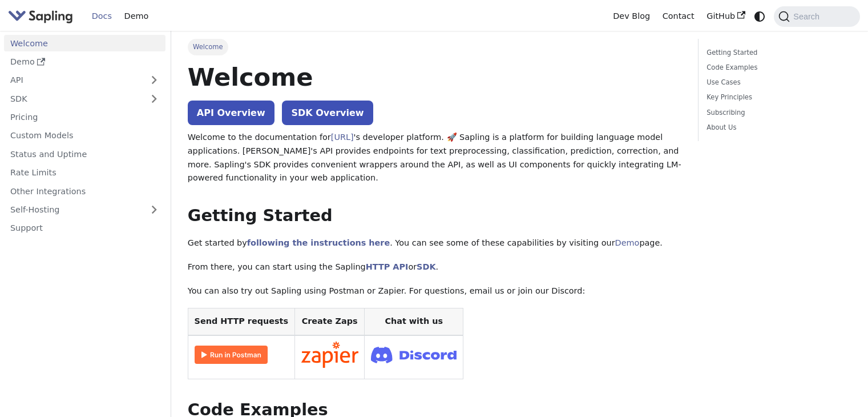 The image size is (868, 417). I want to click on th: Chat with us, so click(414, 321).